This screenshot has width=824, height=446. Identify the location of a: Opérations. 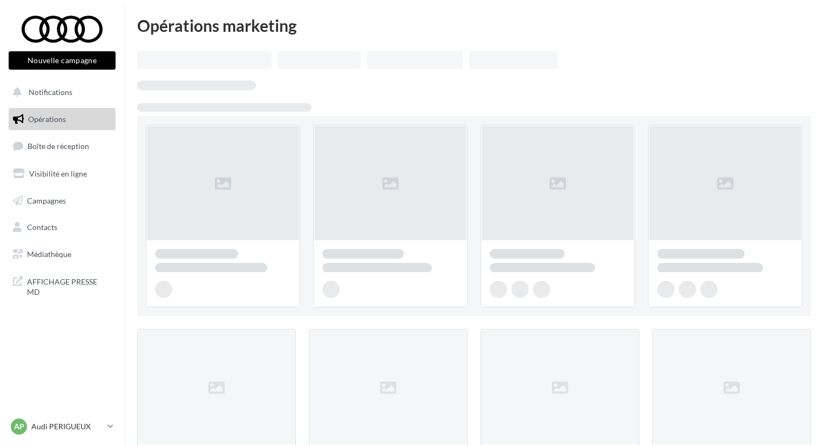
(62, 119).